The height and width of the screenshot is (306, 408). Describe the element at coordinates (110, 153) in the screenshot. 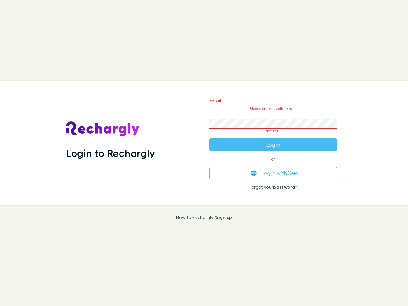

I see `h1: Login to Rechargly` at that location.